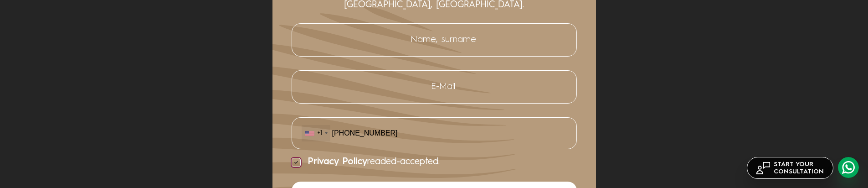  What do you see at coordinates (315, 133) in the screenshot?
I see `div: United States: +1` at bounding box center [315, 133].